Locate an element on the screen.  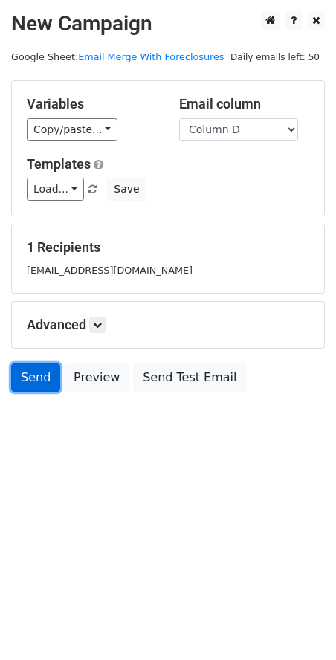
span: Daily emails left: 50 is located at coordinates (275, 57).